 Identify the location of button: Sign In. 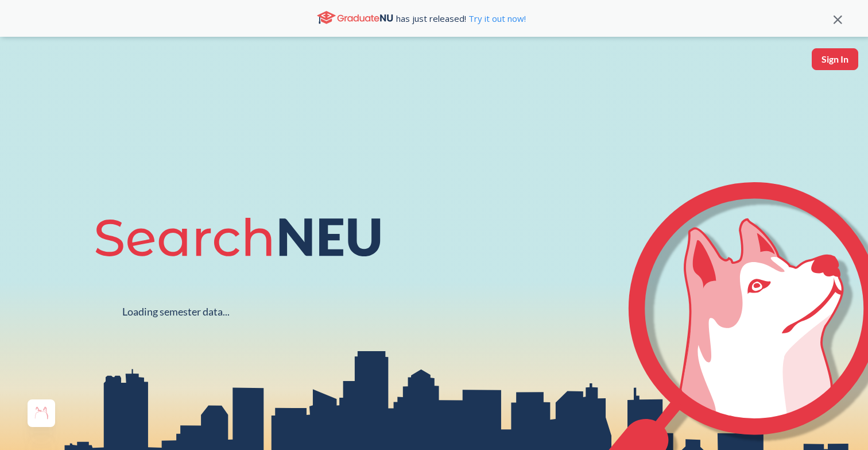
(835, 59).